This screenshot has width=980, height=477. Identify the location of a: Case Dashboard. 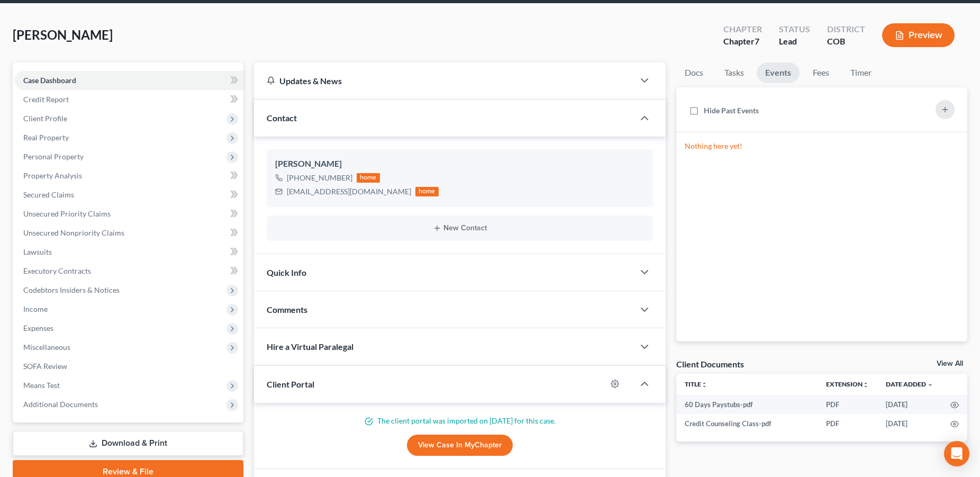
(129, 81).